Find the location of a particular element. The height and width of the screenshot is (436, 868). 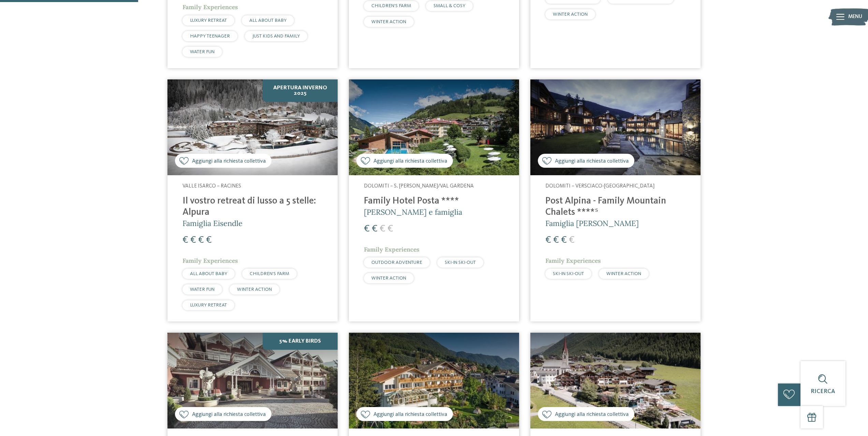

span: SMALL & COSY is located at coordinates (449, 6).